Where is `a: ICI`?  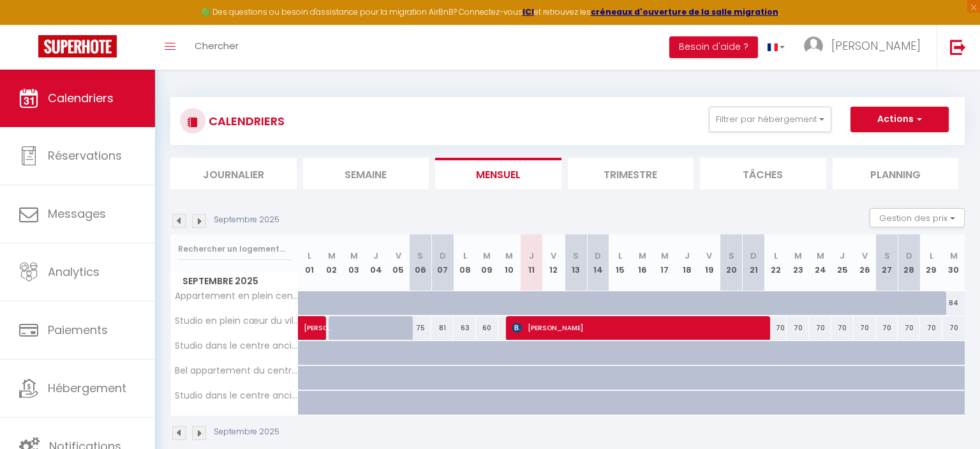
a: ICI is located at coordinates (529, 12).